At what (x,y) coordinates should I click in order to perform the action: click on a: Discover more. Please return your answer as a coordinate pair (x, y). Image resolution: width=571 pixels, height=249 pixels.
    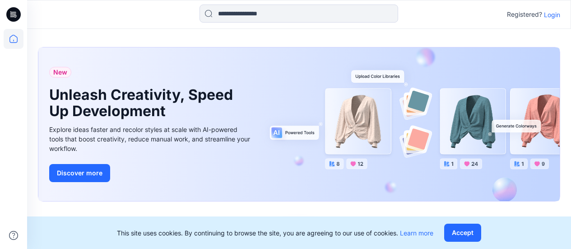
    Looking at the image, I should click on (151, 173).